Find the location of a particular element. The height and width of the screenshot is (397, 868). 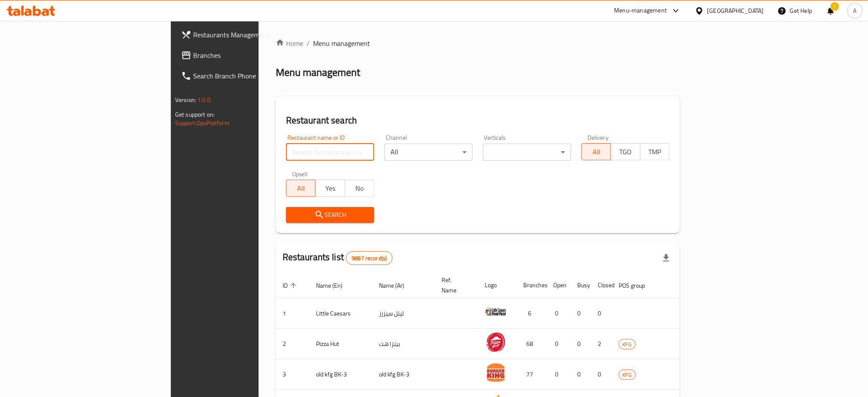

a: Branches is located at coordinates (245, 55).